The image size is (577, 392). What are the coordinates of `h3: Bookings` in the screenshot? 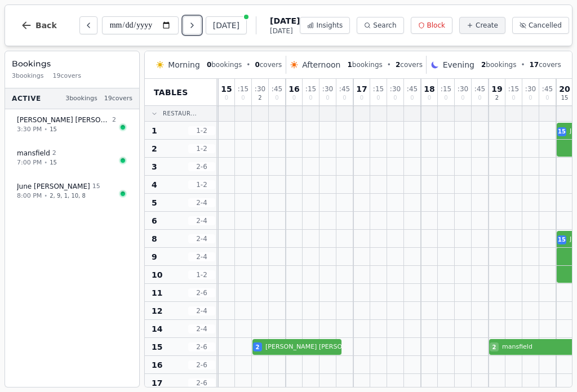 It's located at (72, 64).